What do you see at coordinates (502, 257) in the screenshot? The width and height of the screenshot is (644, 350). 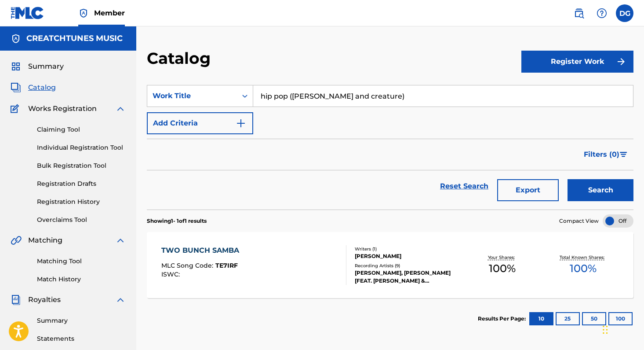 I see `p: Your Shares:` at bounding box center [502, 257].